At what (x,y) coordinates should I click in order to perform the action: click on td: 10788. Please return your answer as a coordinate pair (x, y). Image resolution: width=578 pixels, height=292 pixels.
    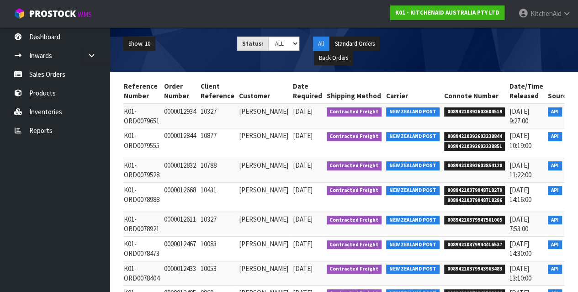
    Looking at the image, I should click on (218, 170).